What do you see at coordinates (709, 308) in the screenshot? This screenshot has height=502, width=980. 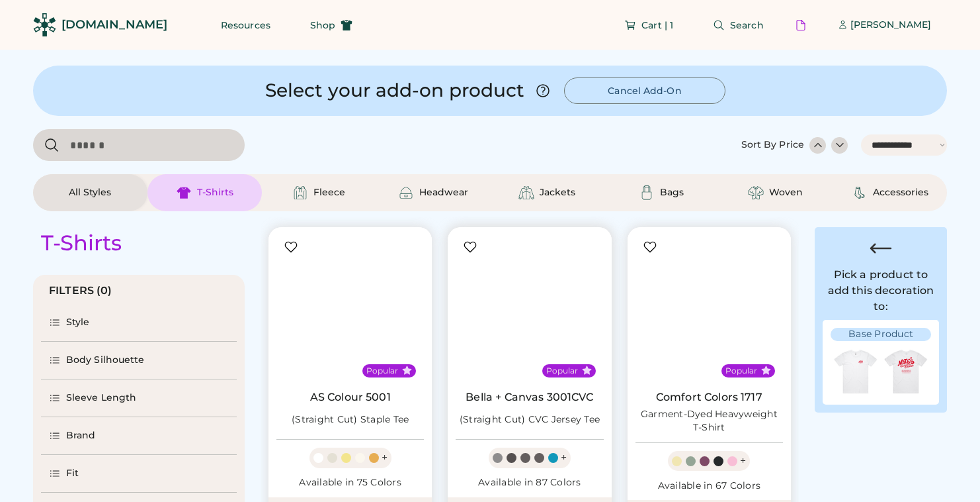 I see `img: Comfort Colors 1717 Garment-Dyed Heavyweight T-Shirt` at bounding box center [709, 308].